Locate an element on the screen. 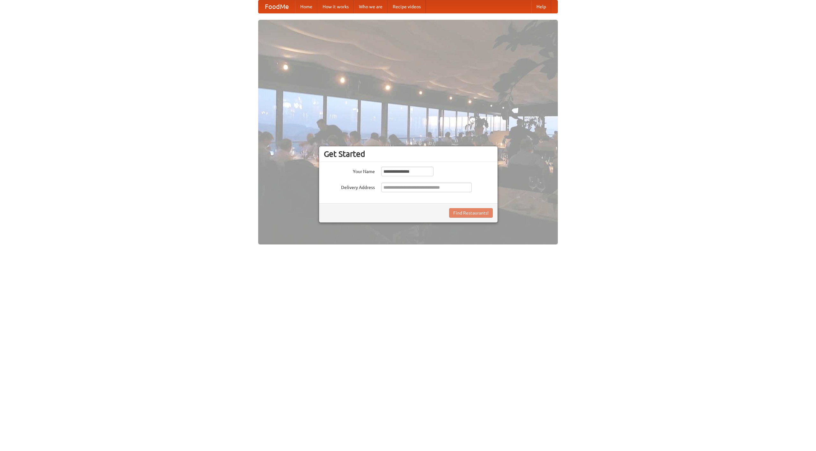 The image size is (816, 451). a: Who we are is located at coordinates (371, 7).